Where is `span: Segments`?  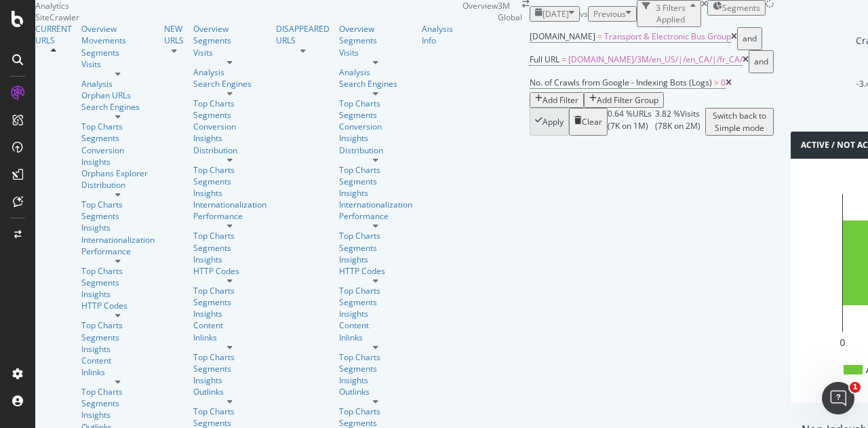
span: Segments is located at coordinates (742, 7).